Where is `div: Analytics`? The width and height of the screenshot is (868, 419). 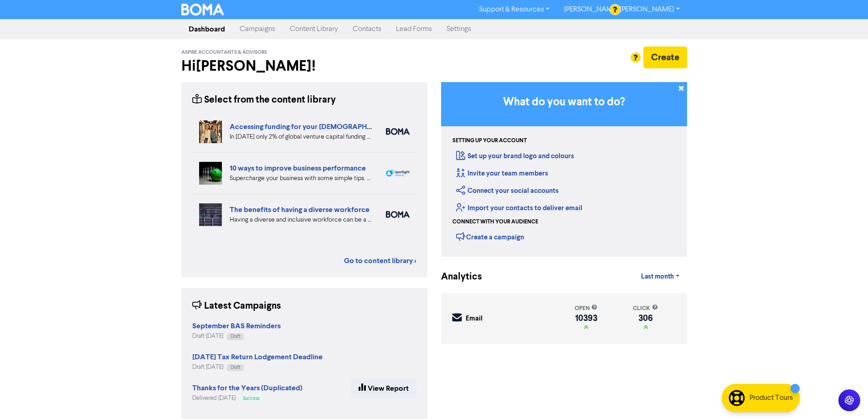 div: Analytics is located at coordinates (456, 277).